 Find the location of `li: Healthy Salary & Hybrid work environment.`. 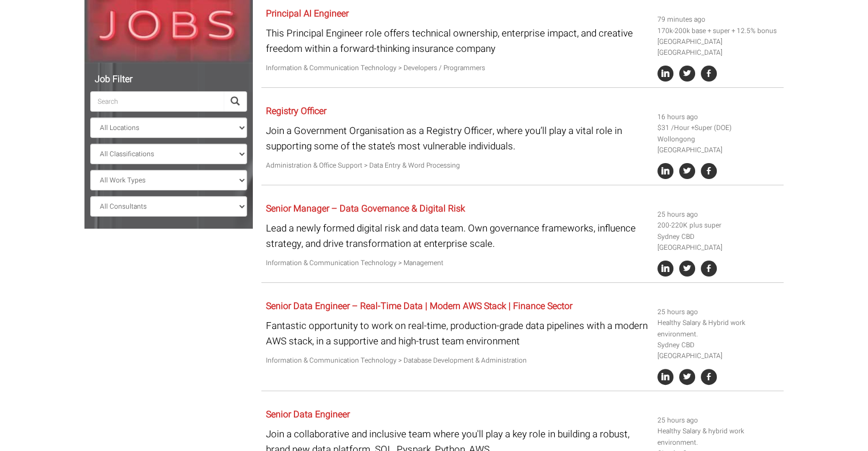

li: Healthy Salary & Hybrid work environment. is located at coordinates (719, 329).